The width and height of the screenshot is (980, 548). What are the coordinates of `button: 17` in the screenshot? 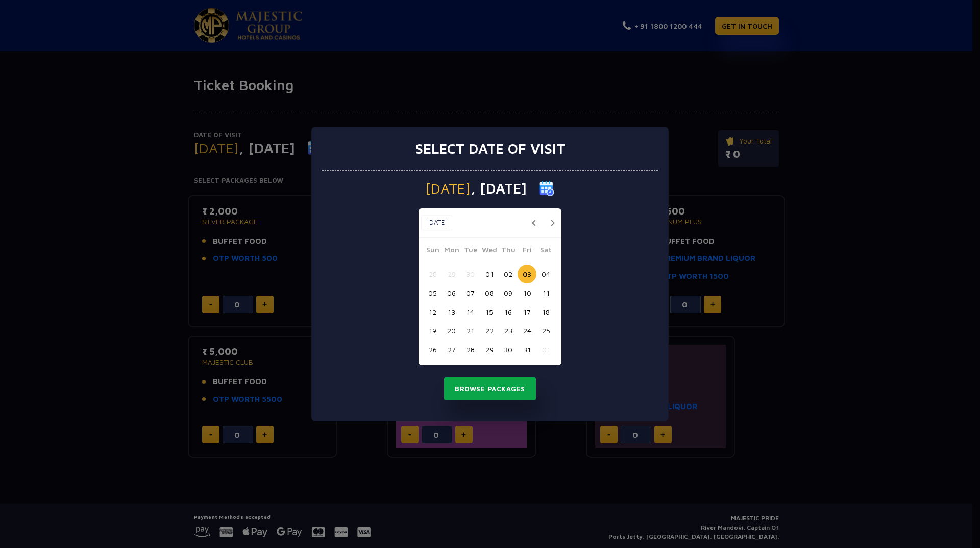 It's located at (527, 312).